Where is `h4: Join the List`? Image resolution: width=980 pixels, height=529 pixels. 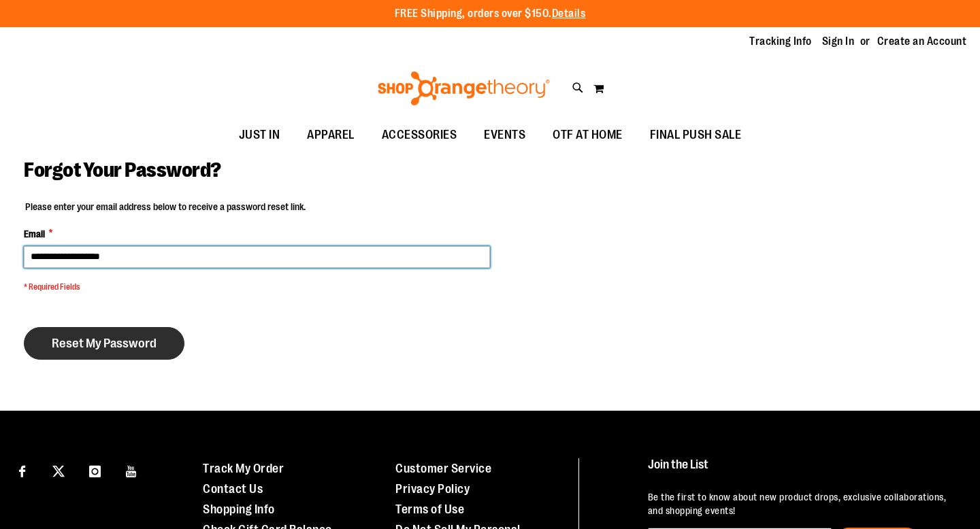 h4: Join the List is located at coordinates (801, 471).